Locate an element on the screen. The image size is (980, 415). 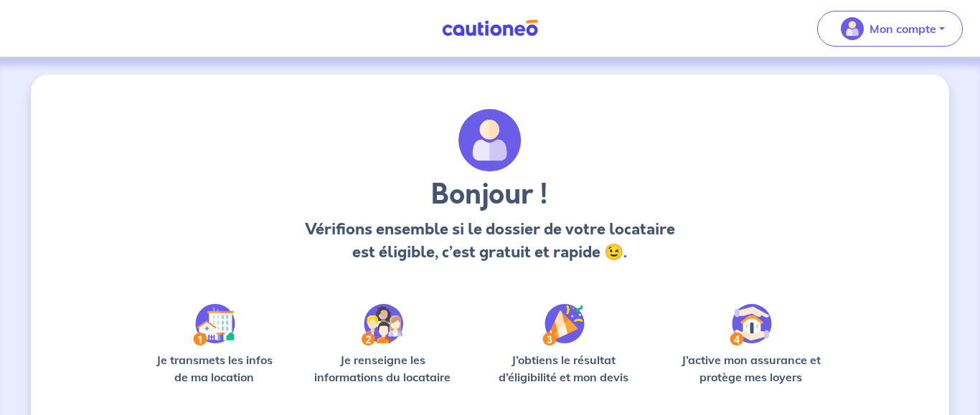
p: Vérifions ensemble si le dossier de votre locataire est éligible, c’est gratuit et rapide 😉. is located at coordinates (490, 241).